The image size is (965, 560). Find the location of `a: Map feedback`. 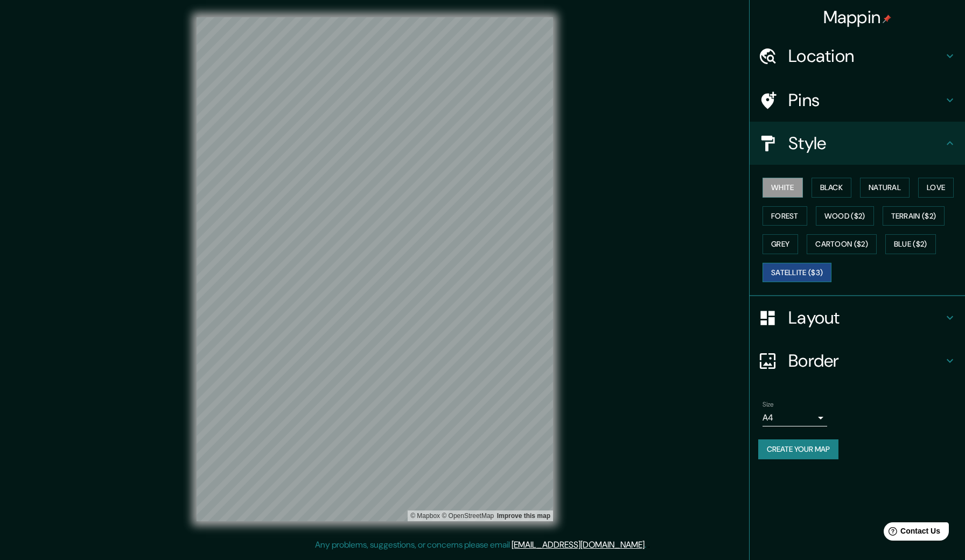

a: Map feedback is located at coordinates (523, 516).